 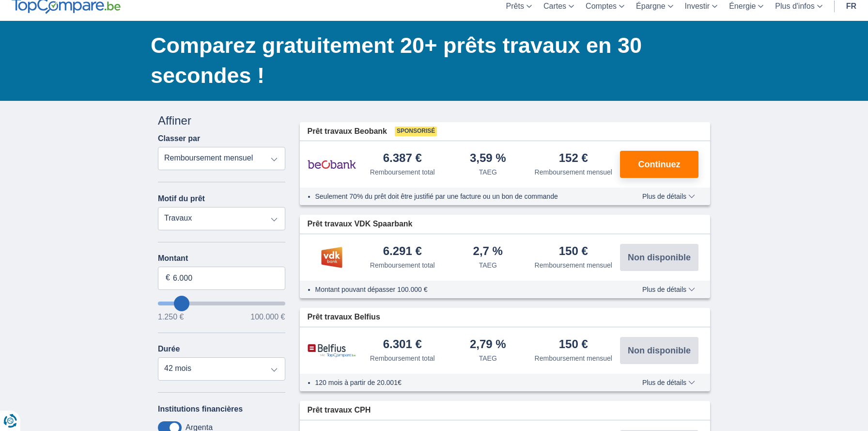 What do you see at coordinates (168, 349) in the screenshot?
I see `label: Durée` at bounding box center [168, 349].